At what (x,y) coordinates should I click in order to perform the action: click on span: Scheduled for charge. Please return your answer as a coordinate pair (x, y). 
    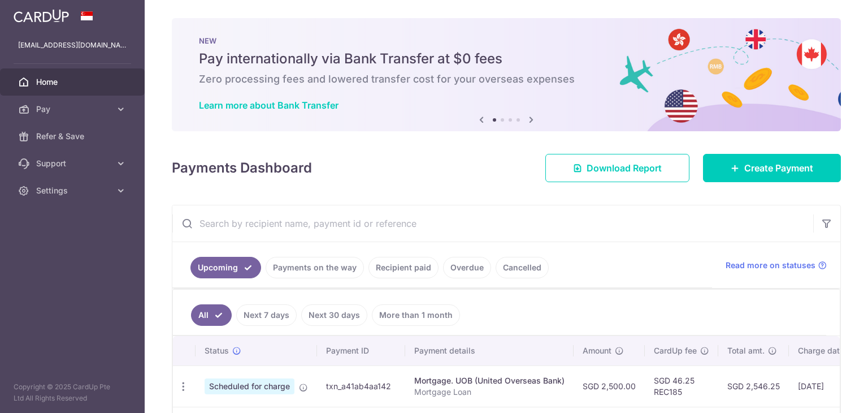
    Looking at the image, I should click on (249, 386).